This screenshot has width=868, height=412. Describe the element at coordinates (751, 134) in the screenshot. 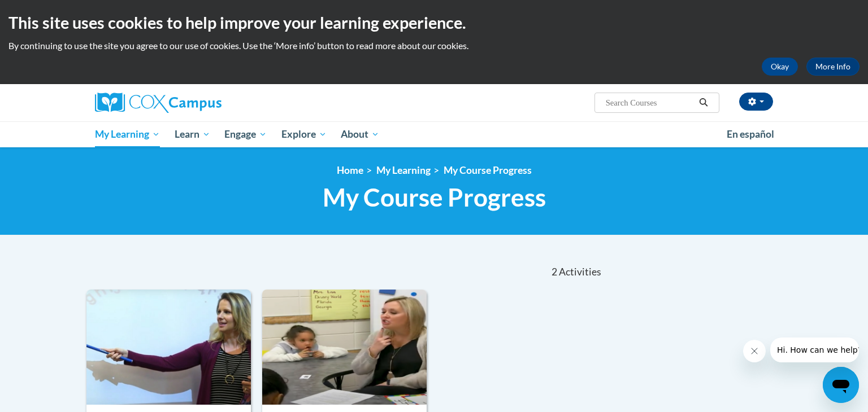

I see `span: En español` at that location.